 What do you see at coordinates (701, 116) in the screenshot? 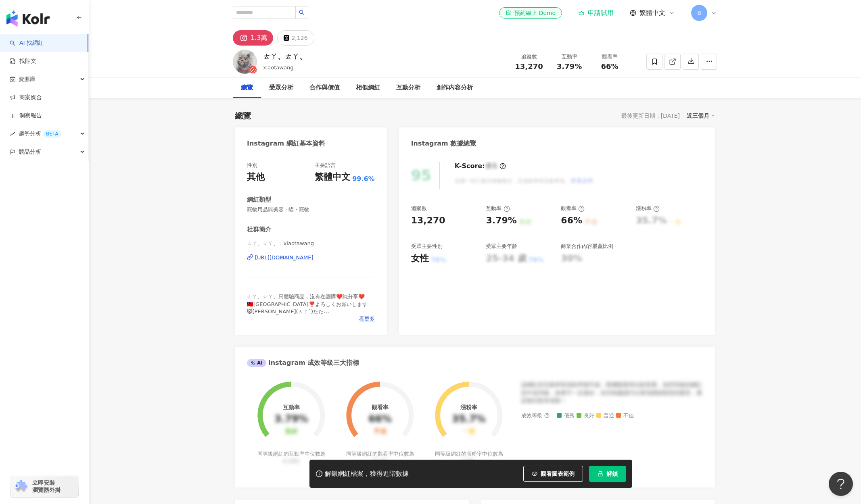
I see `div: 近三個月` at bounding box center [701, 116].